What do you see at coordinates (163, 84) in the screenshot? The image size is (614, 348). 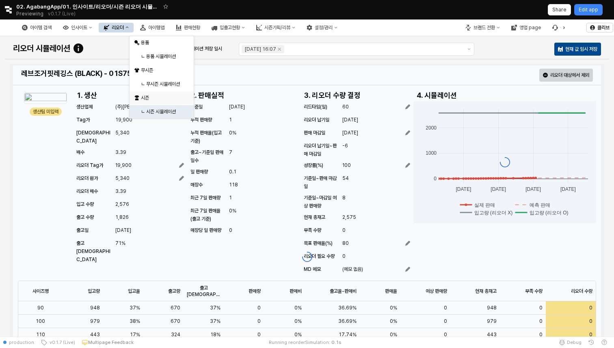 I see `div: ㄴ 무시즌 시뮬레이션` at bounding box center [163, 84].